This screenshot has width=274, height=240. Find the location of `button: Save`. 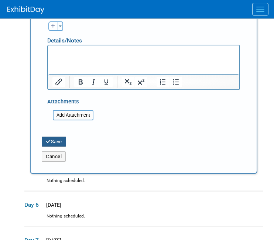

button: Save is located at coordinates (54, 142).